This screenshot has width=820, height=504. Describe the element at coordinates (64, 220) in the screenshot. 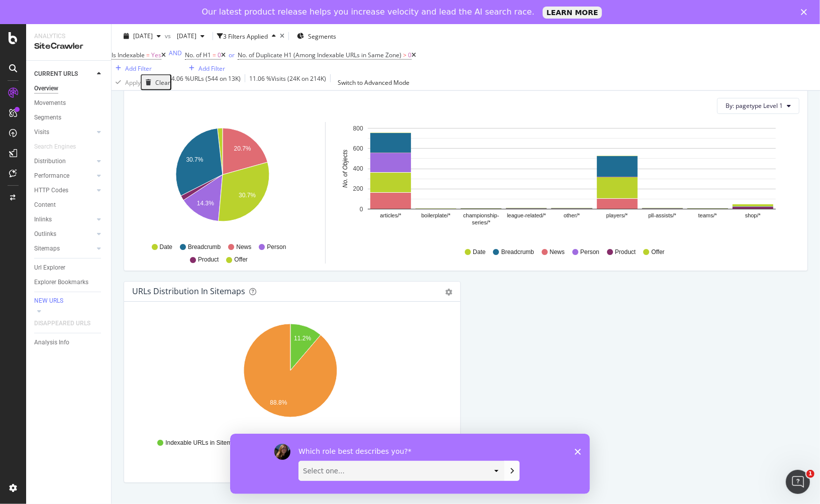

I see `a: Inlinks` at that location.